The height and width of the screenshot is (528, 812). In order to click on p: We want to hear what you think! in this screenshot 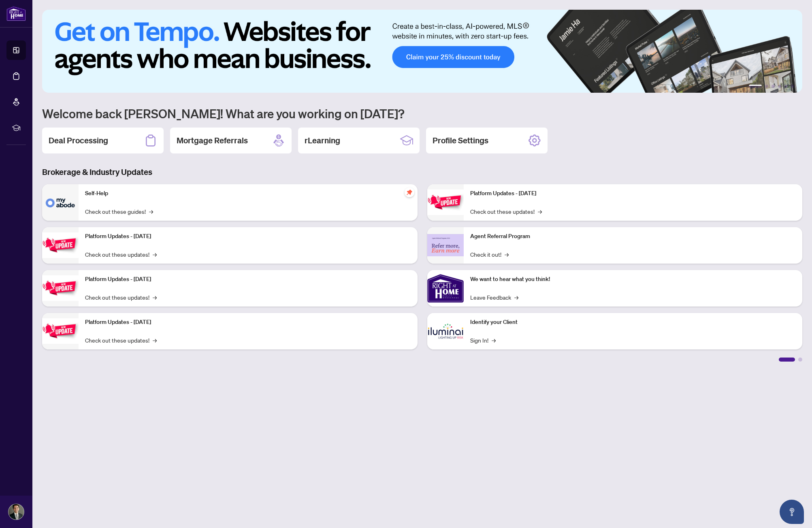, I will do `click(633, 280)`.